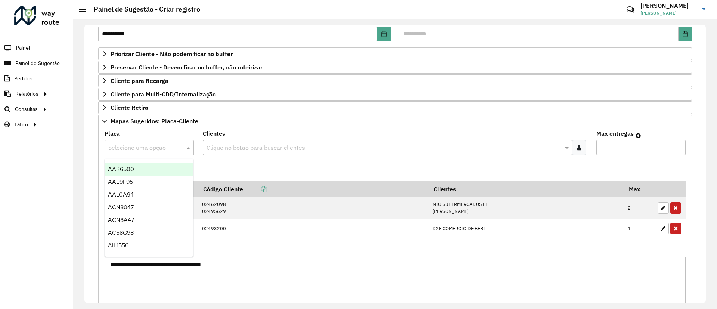 This screenshot has width=717, height=309. I want to click on a: Preservar Cliente - Devem ficar no buffer, não roteirizar, so click(395, 67).